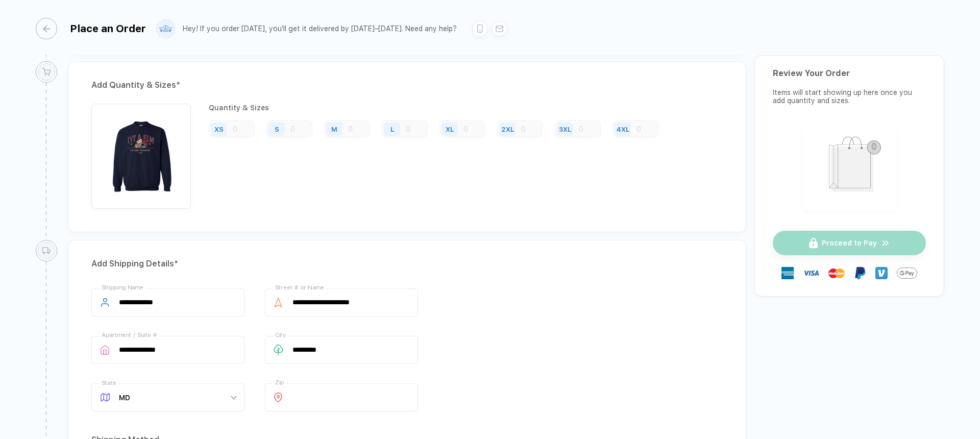  Describe the element at coordinates (623, 128) in the screenshot. I see `div: 4XL` at that location.